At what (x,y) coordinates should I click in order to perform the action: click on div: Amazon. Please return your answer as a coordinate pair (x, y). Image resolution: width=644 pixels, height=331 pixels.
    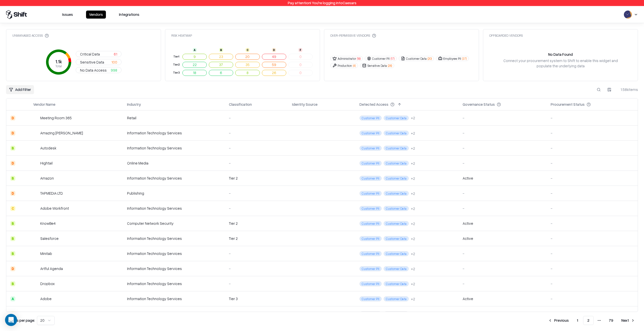
    Looking at the image, I should click on (47, 178).